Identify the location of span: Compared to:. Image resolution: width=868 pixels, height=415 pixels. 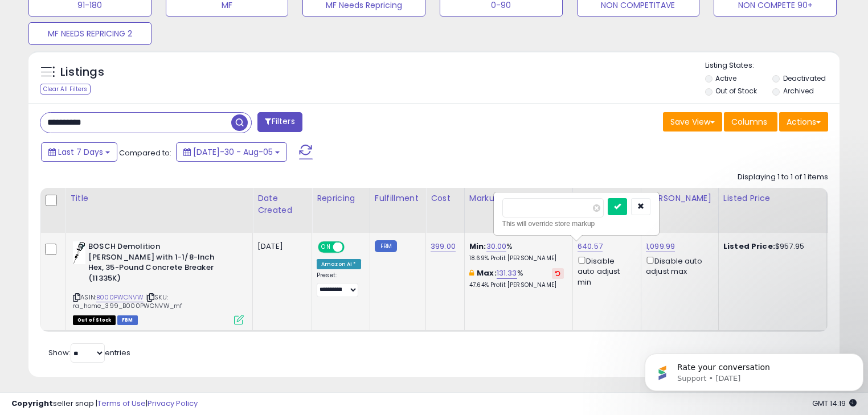
(145, 153).